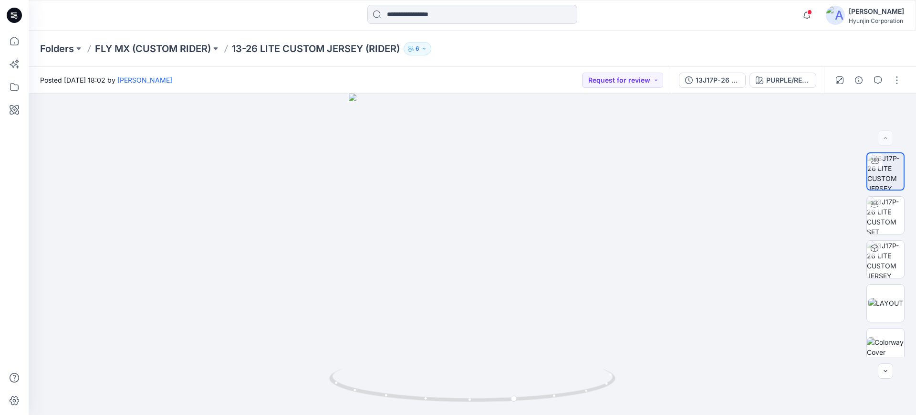 The width and height of the screenshot is (916, 415). What do you see at coordinates (877, 21) in the screenshot?
I see `div: Hyunjin Corporation` at bounding box center [877, 21].